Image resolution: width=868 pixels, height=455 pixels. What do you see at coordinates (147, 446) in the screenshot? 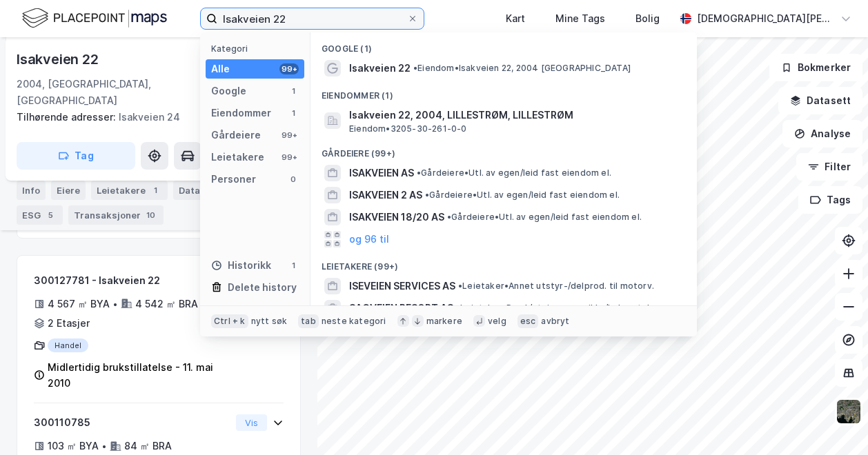
I see `div: 84 ㎡ BRA` at bounding box center [147, 446].